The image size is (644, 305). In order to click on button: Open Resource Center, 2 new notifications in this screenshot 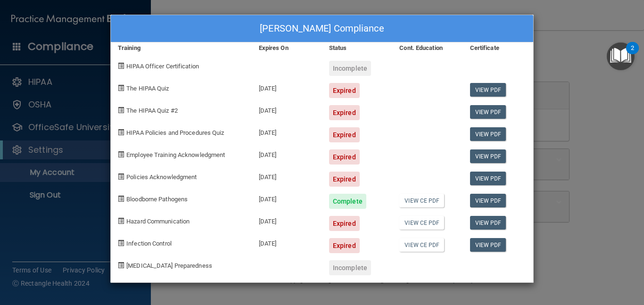, I will do `click(621, 56)`.